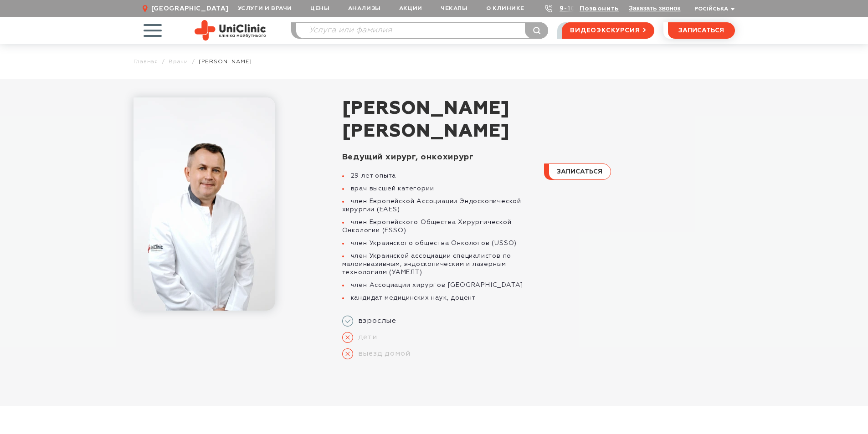 The height and width of the screenshot is (434, 868). Describe the element at coordinates (437, 188) in the screenshot. I see `li: врач высшей категории` at that location.